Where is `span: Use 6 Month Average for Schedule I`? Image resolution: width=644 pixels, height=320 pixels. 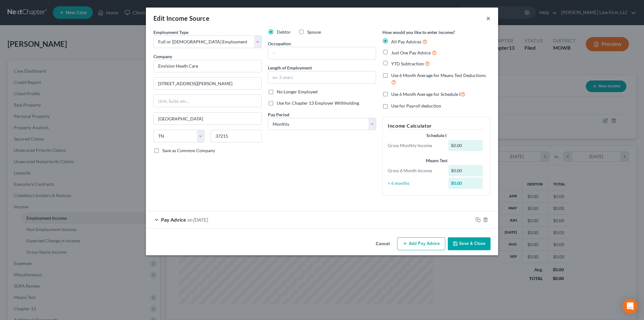
span: Use 6 Month Average for Schedule I is located at coordinates (425, 94).